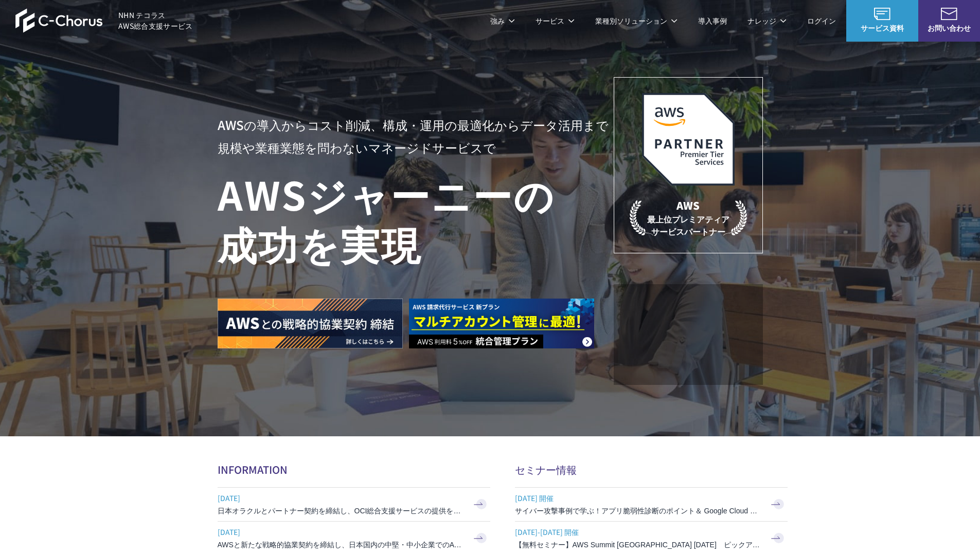 This screenshot has width=980, height=555. I want to click on img: AWS総合支援サービス C-Chorus サービス資料, so click(882, 14).